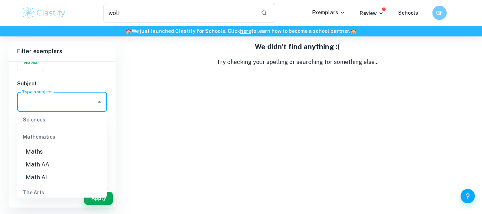  Describe the element at coordinates (440, 13) in the screenshot. I see `button: GF` at that location.